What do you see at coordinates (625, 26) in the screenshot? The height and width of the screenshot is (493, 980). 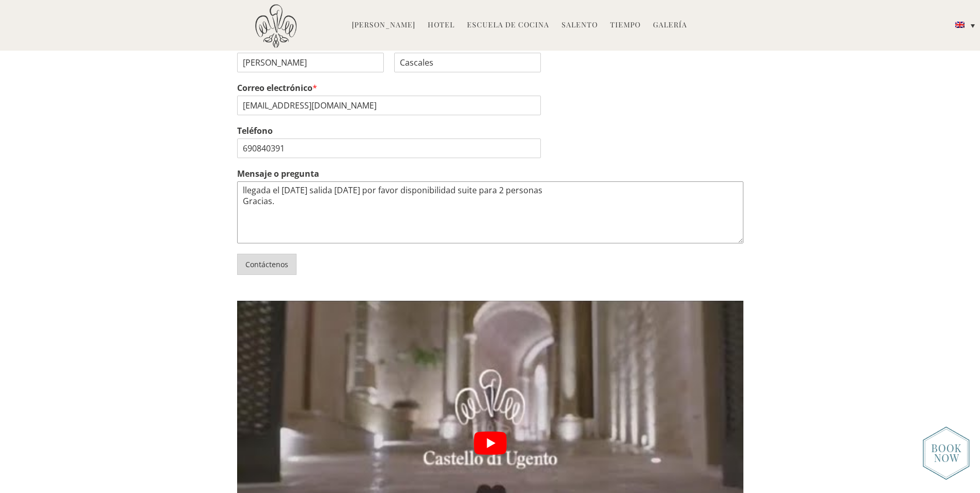 I see `a: Tiempo` at bounding box center [625, 26].